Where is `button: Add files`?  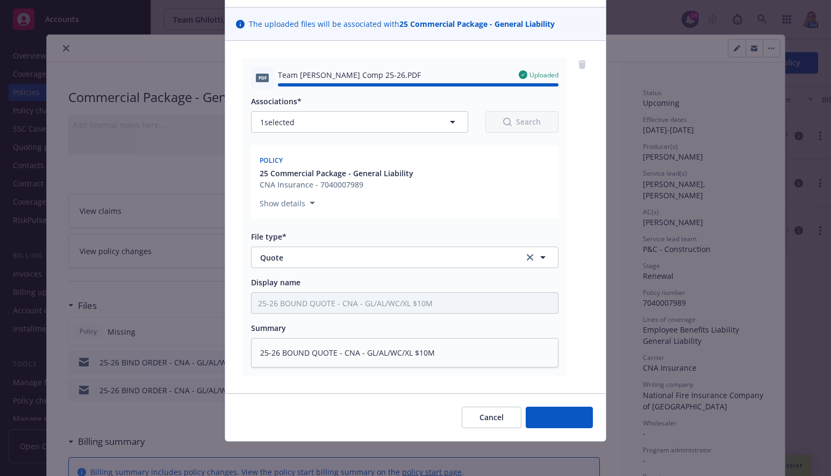 button: Add files is located at coordinates (559, 418).